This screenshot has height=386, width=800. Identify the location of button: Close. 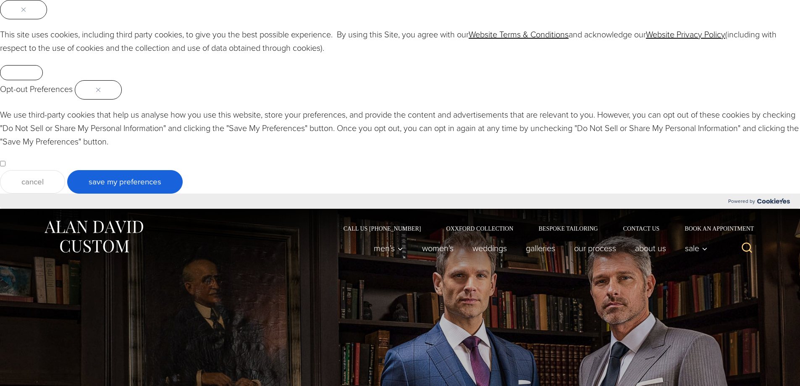
(98, 90).